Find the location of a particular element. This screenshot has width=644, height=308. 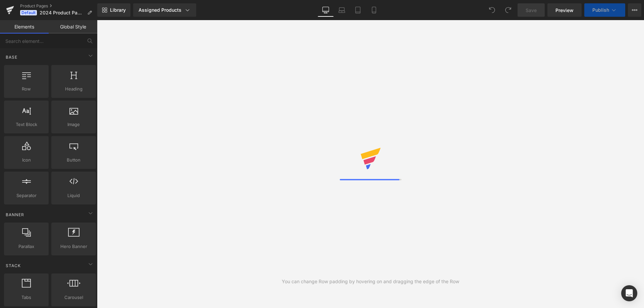

a: Desktop is located at coordinates (326, 10).